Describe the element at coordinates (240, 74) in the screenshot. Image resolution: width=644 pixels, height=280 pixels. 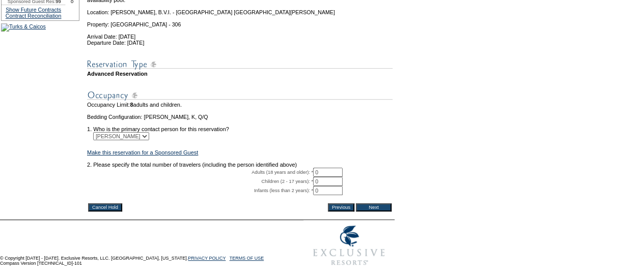
I see `td: Advanced Reservation` at that location.